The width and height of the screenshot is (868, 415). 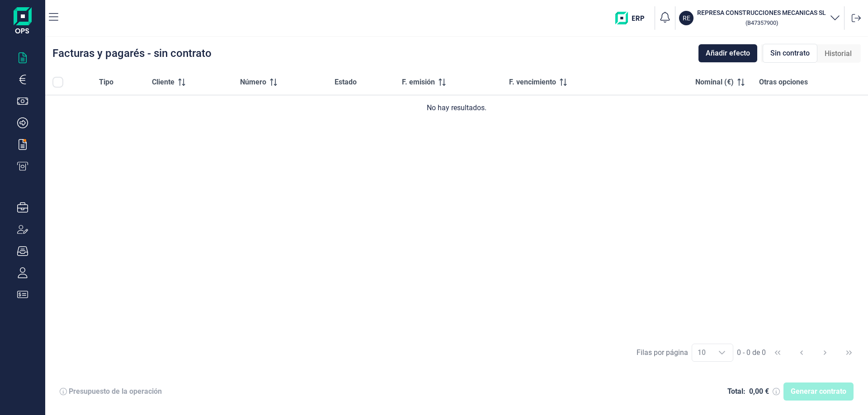 I want to click on div: Presupuesto de la operación, so click(x=115, y=392).